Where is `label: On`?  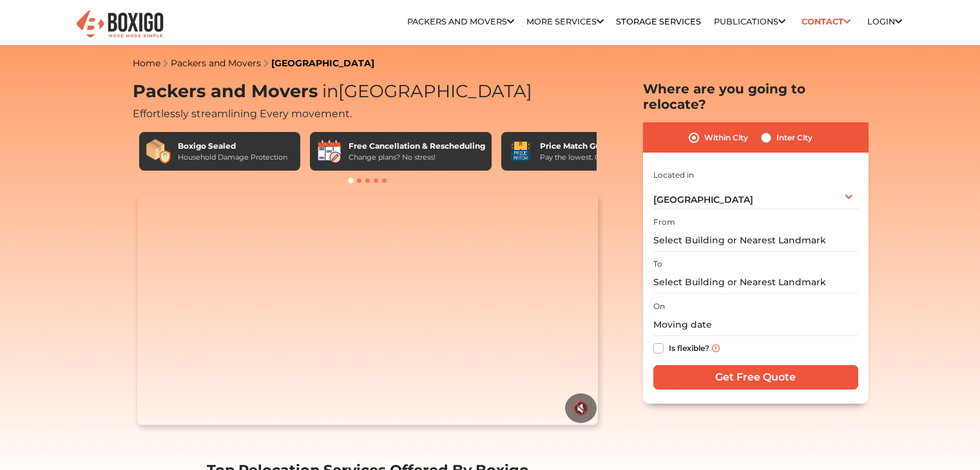
label: On is located at coordinates (659, 307).